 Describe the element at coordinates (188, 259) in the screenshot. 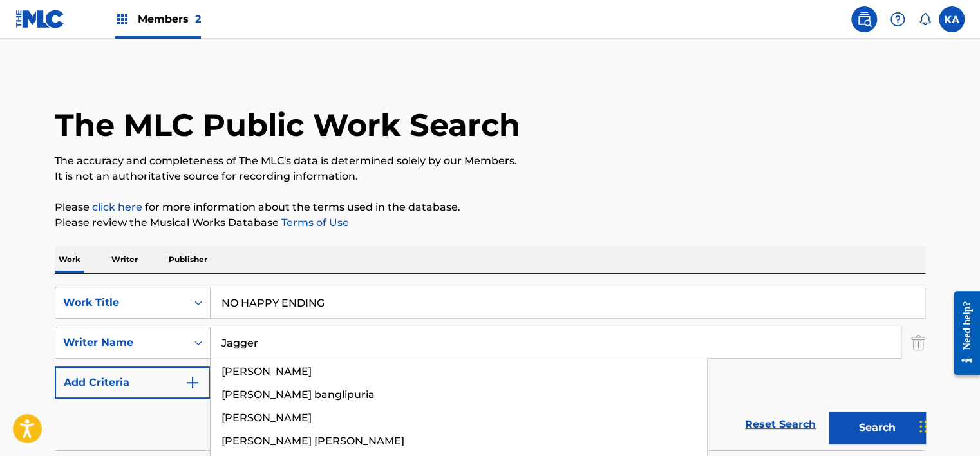

I see `p: Publisher` at that location.